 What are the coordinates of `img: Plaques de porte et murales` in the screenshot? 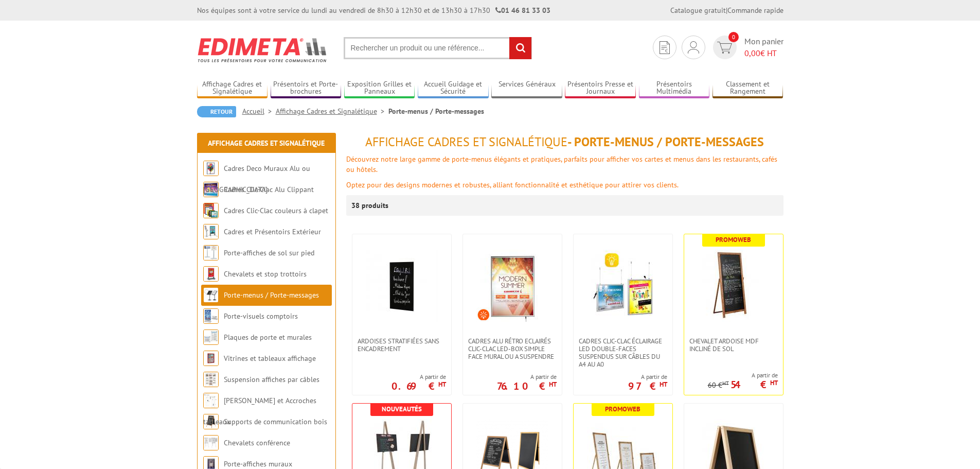 It's located at (211, 337).